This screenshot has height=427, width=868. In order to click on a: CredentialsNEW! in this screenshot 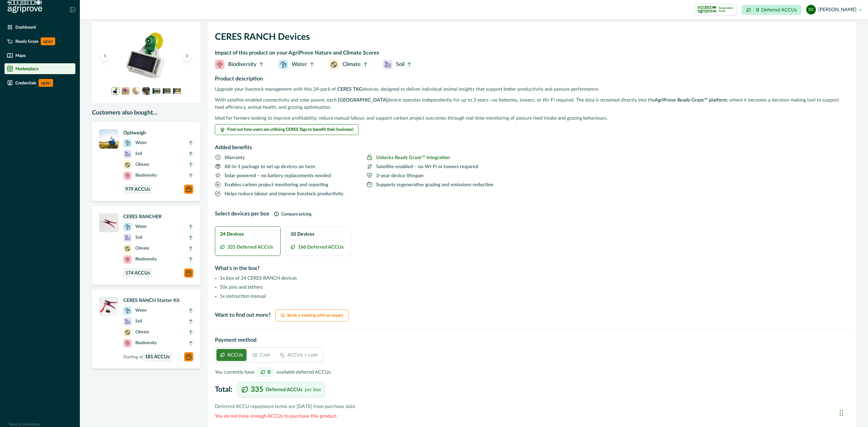, I will do `click(40, 83)`.